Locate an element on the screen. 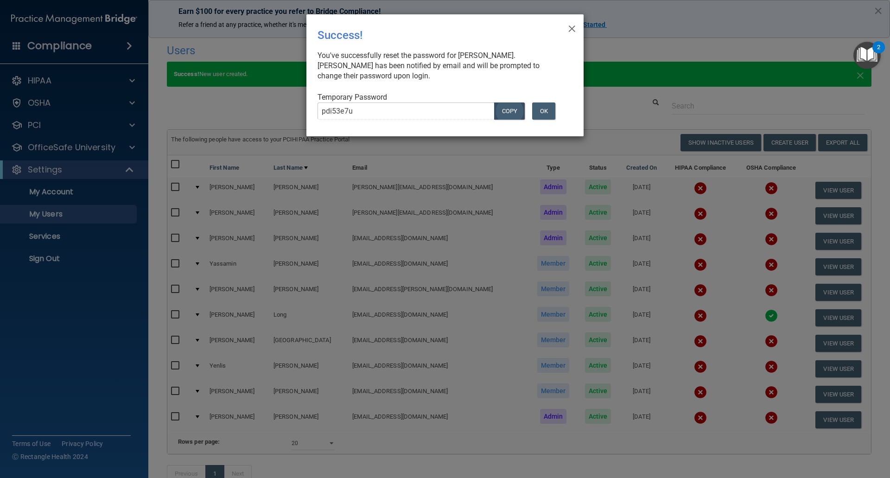 Image resolution: width=890 pixels, height=478 pixels. div: Success! is located at coordinates (426, 35).